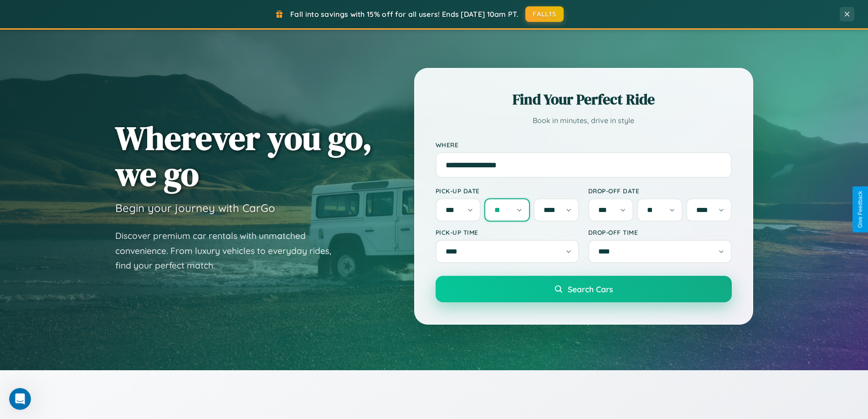  What do you see at coordinates (195, 208) in the screenshot?
I see `h3: Begin your journey with CarGo` at bounding box center [195, 208].